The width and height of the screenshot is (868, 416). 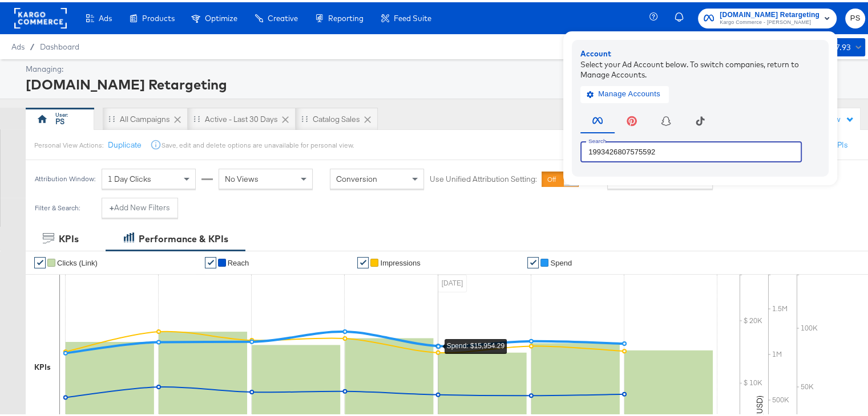 I want to click on div: All Campaigns, so click(x=145, y=117).